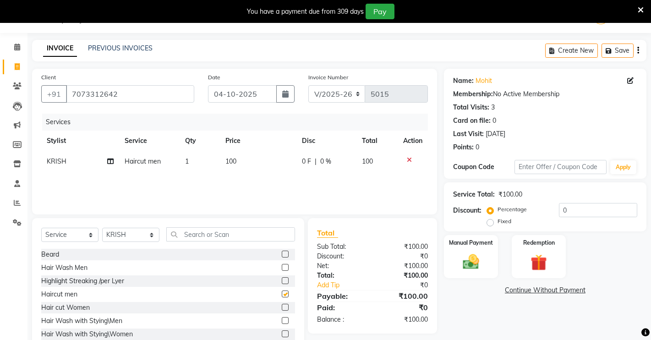 The width and height of the screenshot is (651, 340). Describe the element at coordinates (49, 77) in the screenshot. I see `label: Client` at that location.